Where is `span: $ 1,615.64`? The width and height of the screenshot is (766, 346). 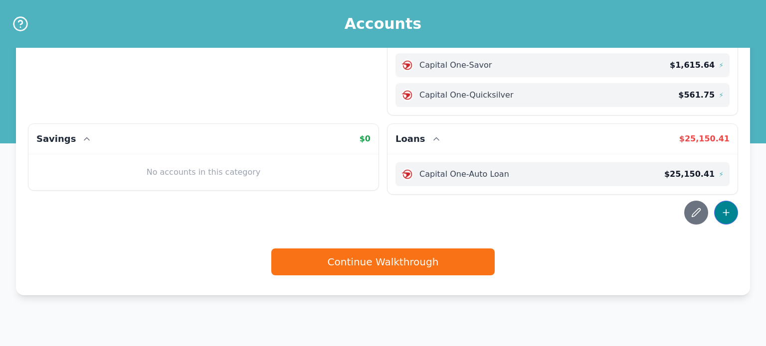 span: $ 1,615.64 is located at coordinates (692, 65).